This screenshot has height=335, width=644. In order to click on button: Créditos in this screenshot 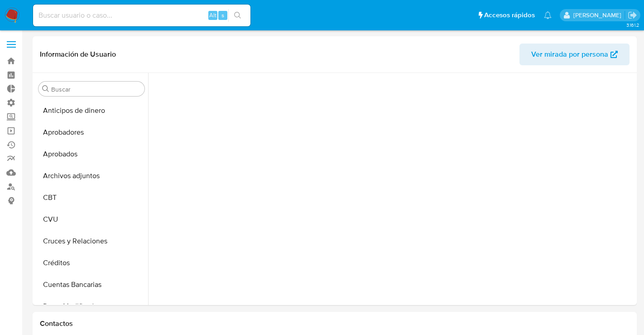, I will do `click(92, 263)`.